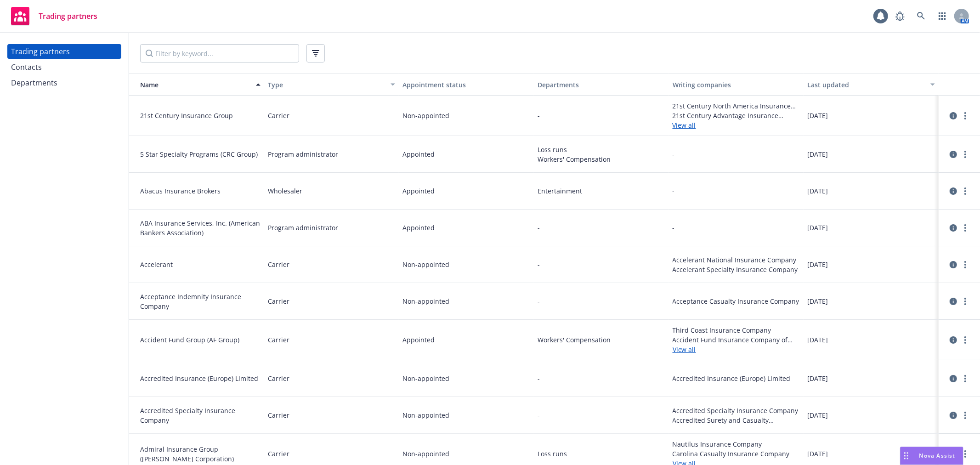 This screenshot has height=465, width=980. What do you see at coordinates (200, 340) in the screenshot?
I see `span: Accident Fund Group (AF Group)` at bounding box center [200, 340].